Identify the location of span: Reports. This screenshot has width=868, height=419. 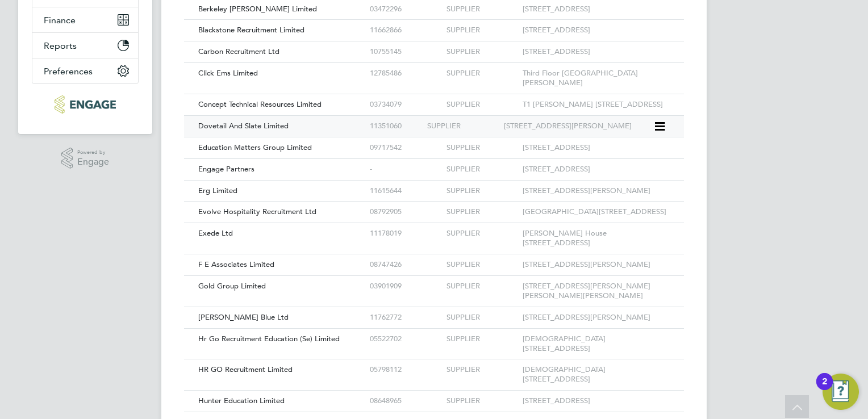
(60, 46).